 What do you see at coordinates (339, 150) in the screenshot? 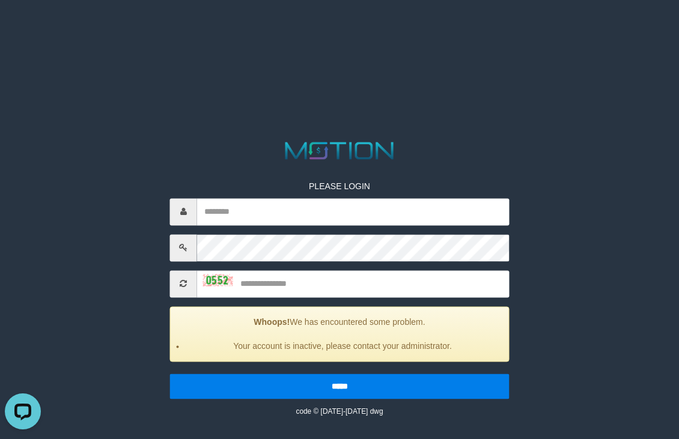
I see `img: MOTION_logo.png` at bounding box center [339, 150].